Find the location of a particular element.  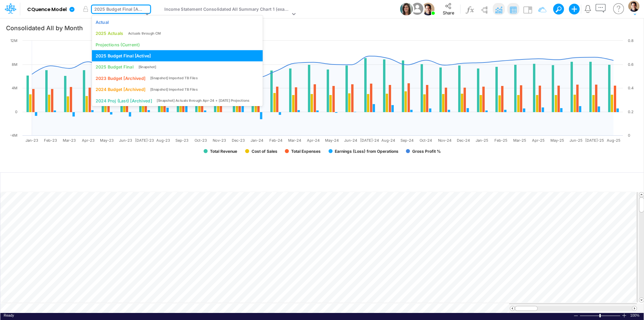

text: Jun-23 is located at coordinates (125, 140).